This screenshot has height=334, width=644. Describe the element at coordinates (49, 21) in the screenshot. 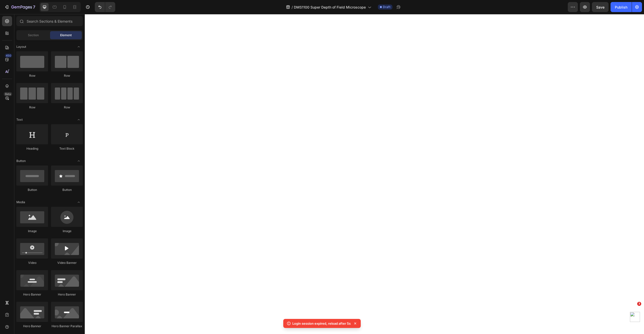

I see `input: Search Sections & Elements` at that location.